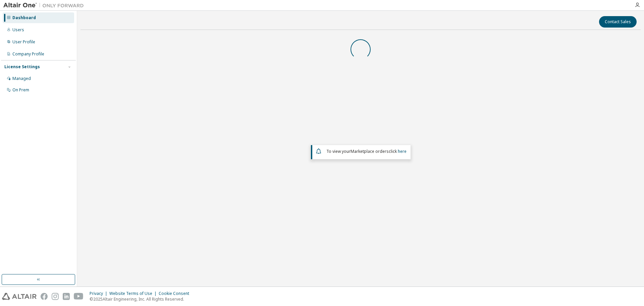  I want to click on div: On Prem, so click(21, 90).